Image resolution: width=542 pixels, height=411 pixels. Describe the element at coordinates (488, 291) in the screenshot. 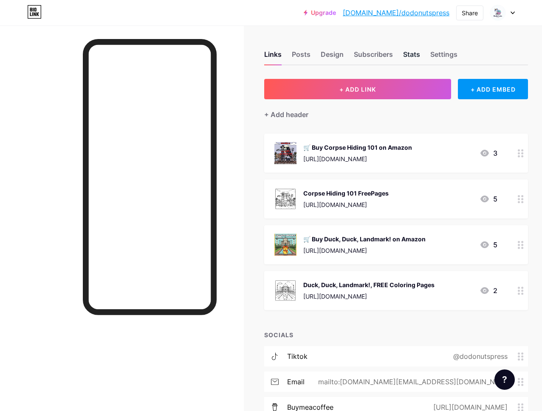

I see `div: 2` at that location.